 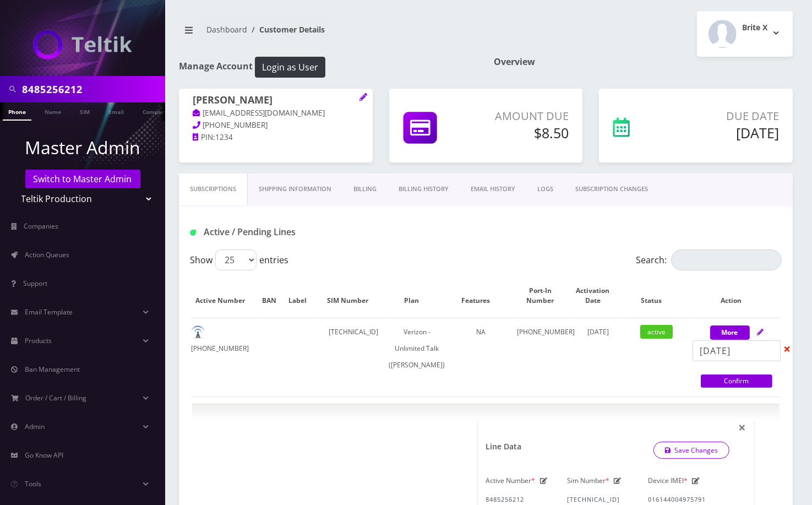 I want to click on h1: Line Data, so click(x=503, y=447).